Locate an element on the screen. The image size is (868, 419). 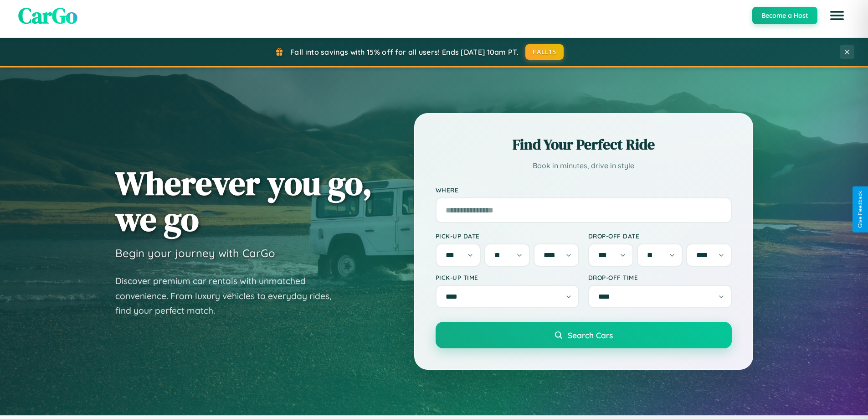
h1: Wherever you go, we go is located at coordinates (244, 201).